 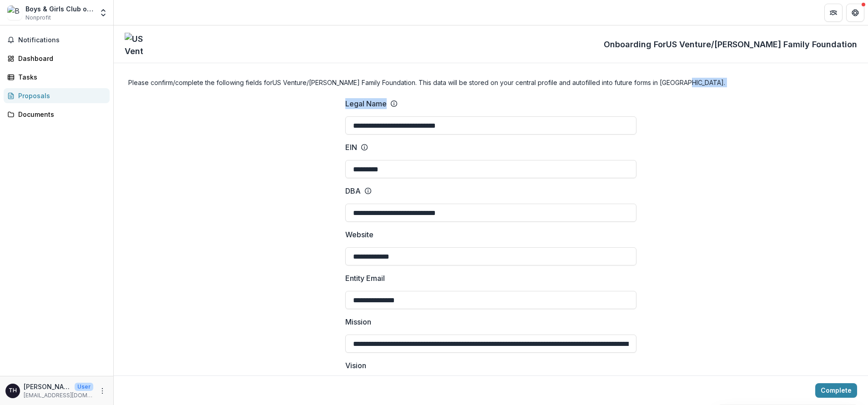 What do you see at coordinates (359, 235) in the screenshot?
I see `p: Website` at bounding box center [359, 235].